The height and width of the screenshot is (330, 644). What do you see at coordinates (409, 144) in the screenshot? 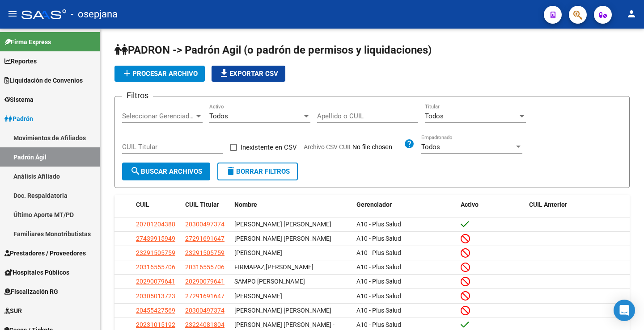
I see `mat-icon: help` at bounding box center [409, 144].